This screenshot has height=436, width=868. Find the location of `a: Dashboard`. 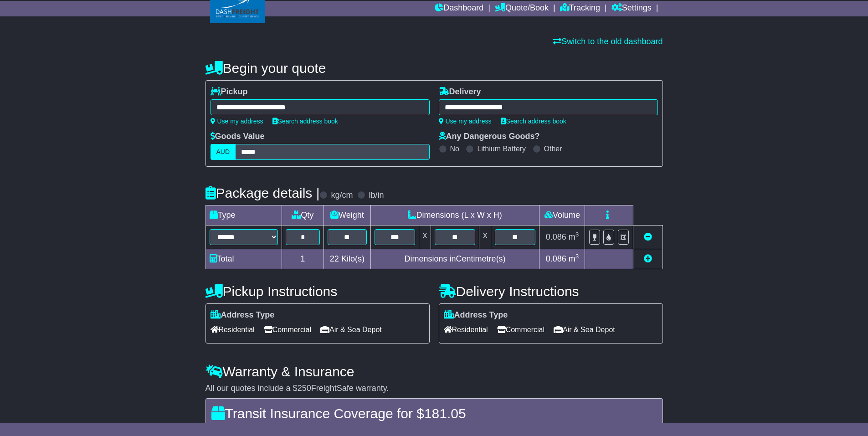

a: Dashboard is located at coordinates (459, 8).